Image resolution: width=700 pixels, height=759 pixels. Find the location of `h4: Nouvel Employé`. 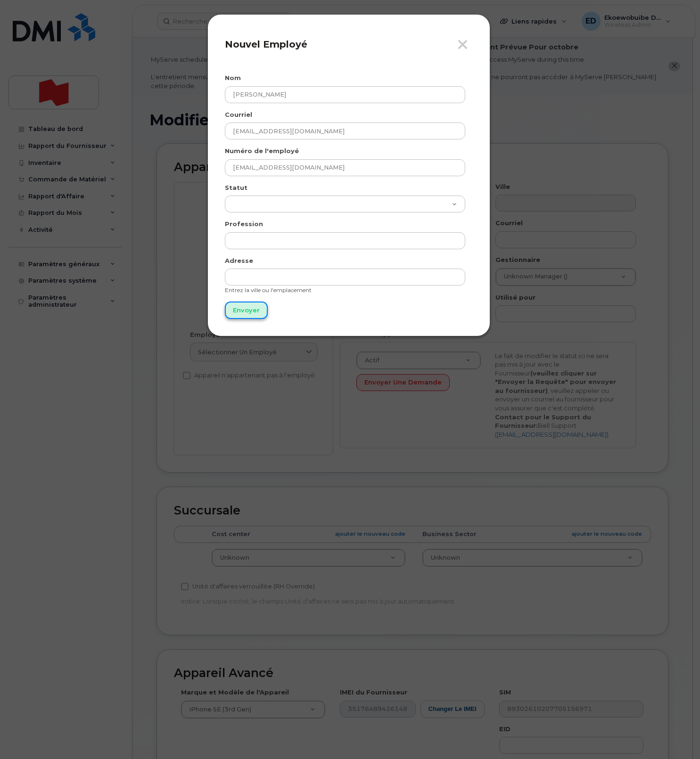

h4: Nouvel Employé is located at coordinates (349, 44).